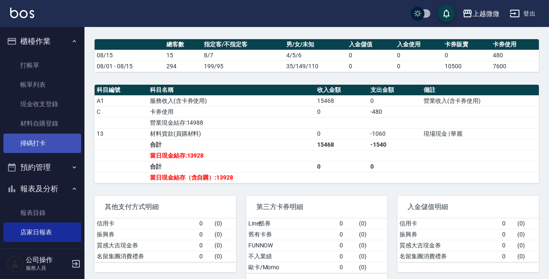 The image size is (549, 279). Describe the element at coordinates (243, 45) in the screenshot. I see `th: 指定客/不指定客` at that location.